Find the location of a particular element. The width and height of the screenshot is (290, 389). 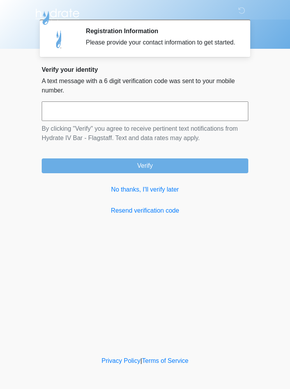

img: Agent Avatar is located at coordinates (59, 39).